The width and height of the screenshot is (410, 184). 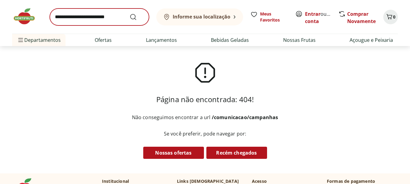 What do you see at coordinates (205, 134) in the screenshot?
I see `p: Se você preferir, pode navegar por:` at bounding box center [205, 134].